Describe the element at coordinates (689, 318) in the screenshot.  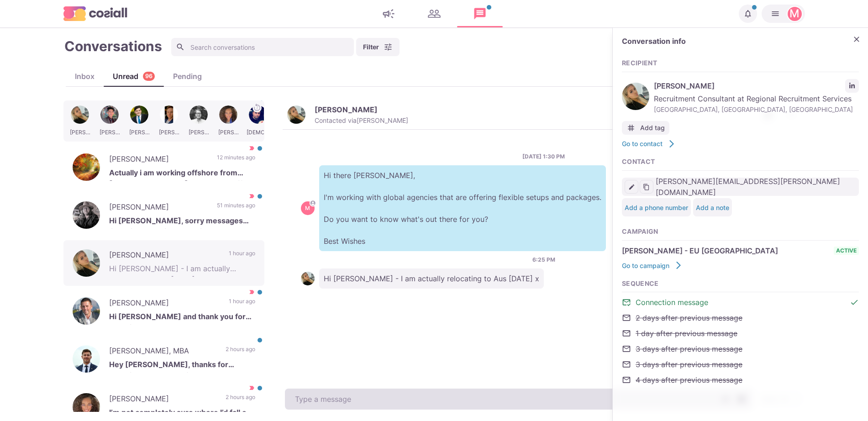
I see `span: 2 days after previous message` at that location.